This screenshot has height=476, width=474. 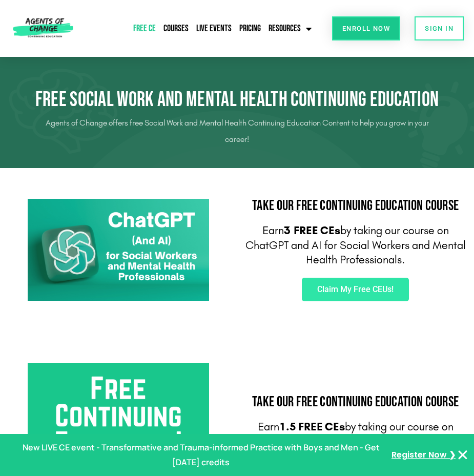 What do you see at coordinates (366, 28) in the screenshot?
I see `a: Enroll Now` at bounding box center [366, 28].